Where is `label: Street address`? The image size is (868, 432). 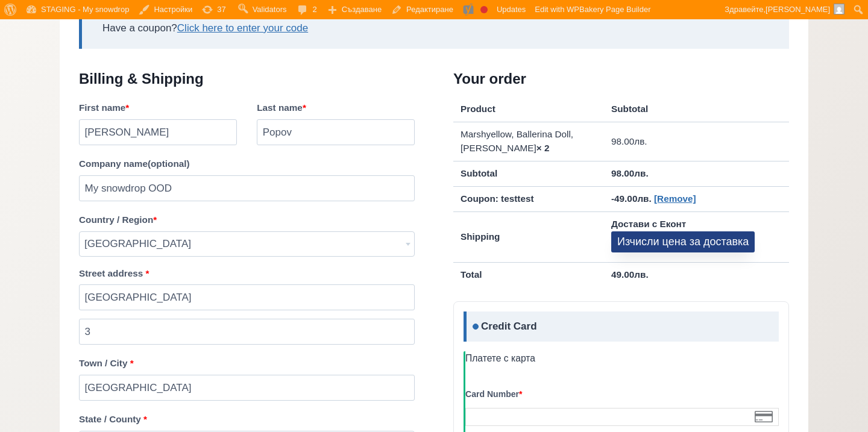 label: Street address is located at coordinates (247, 274).